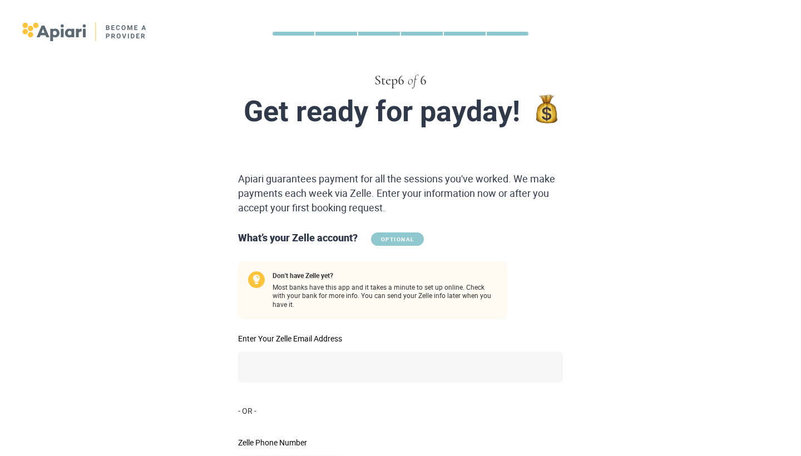  I want to click on div: What’s your Zelle account?, so click(401, 238).